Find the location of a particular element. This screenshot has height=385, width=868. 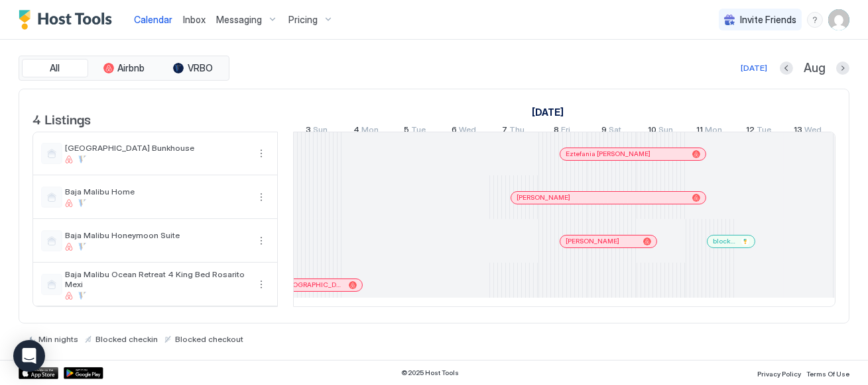

span: 9 is located at coordinates (604, 131).